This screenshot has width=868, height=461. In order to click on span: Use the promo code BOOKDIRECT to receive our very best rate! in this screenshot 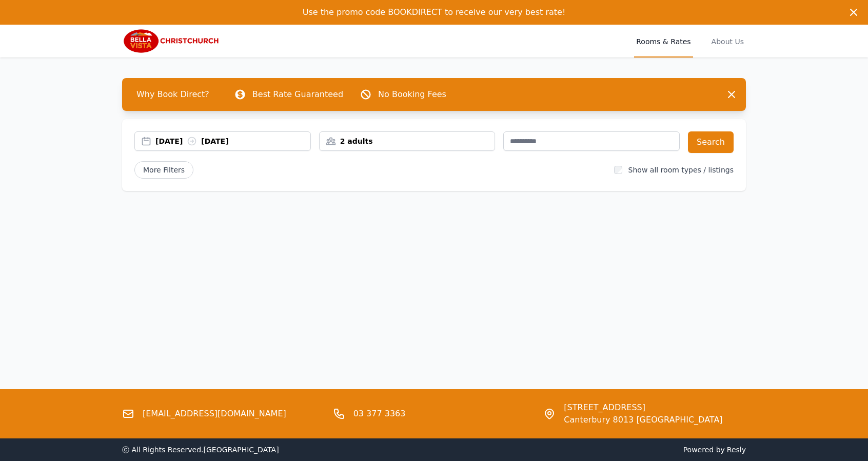, I will do `click(434, 12)`.